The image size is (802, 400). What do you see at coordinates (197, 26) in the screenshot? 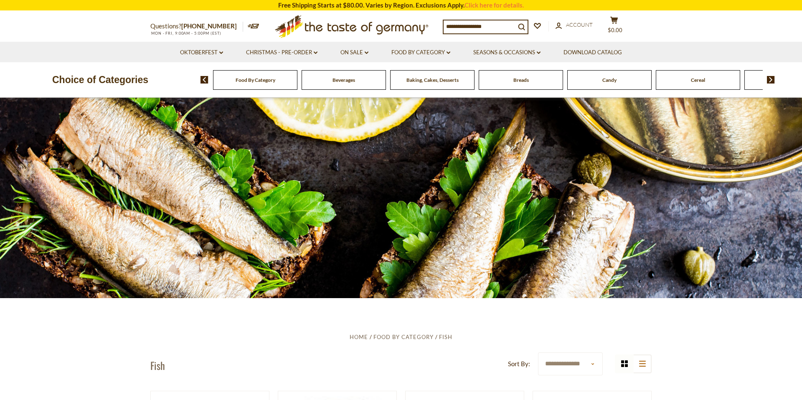
I see `p: Questions?` at bounding box center [197, 26].